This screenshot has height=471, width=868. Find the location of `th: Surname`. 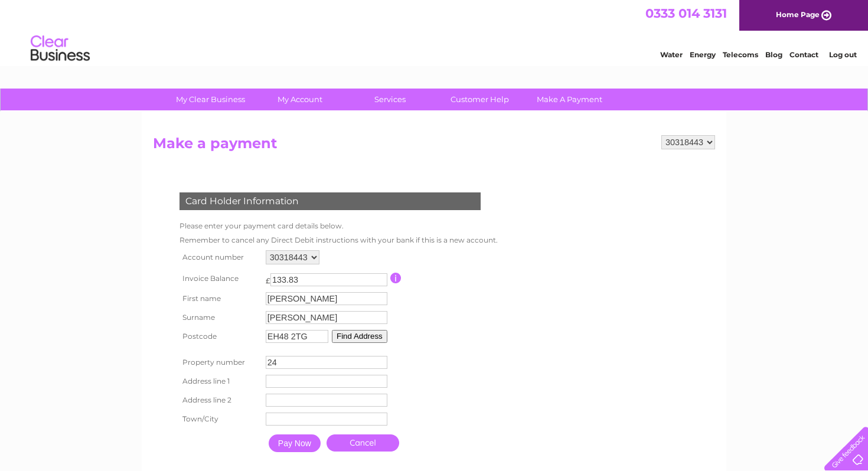

th: Surname is located at coordinates (219, 317).